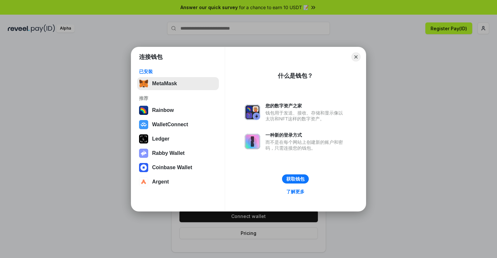 Image resolution: width=497 pixels, height=258 pixels. What do you see at coordinates (144, 84) in the screenshot?
I see `img: svg+xml,%3Csvg%20fill%3D%22none%22%20height%3D%2233%22%20viewBox%3D%220%200%2035%2033%22%20width%...` at bounding box center [144, 84].